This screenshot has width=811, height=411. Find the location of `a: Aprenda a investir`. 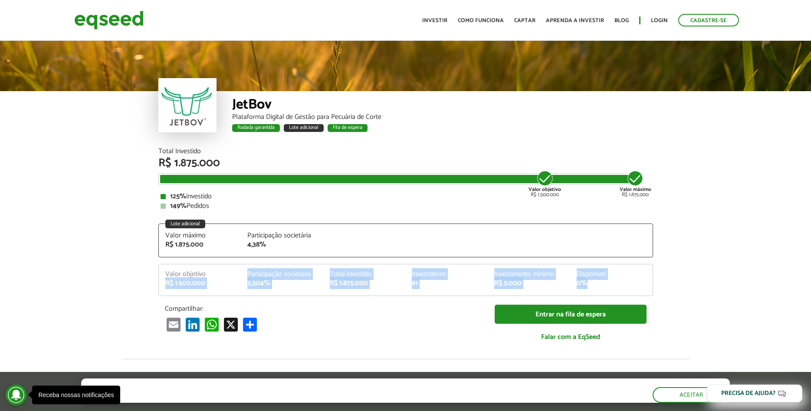

a: Aprenda a investir is located at coordinates (575, 20).